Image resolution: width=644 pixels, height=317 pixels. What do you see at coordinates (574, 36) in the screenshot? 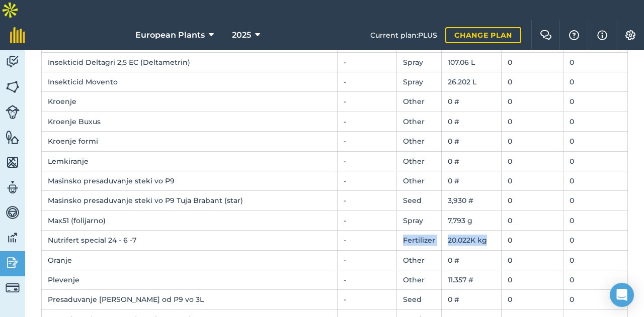
I see `img: A question mark icon` at bounding box center [574, 36].